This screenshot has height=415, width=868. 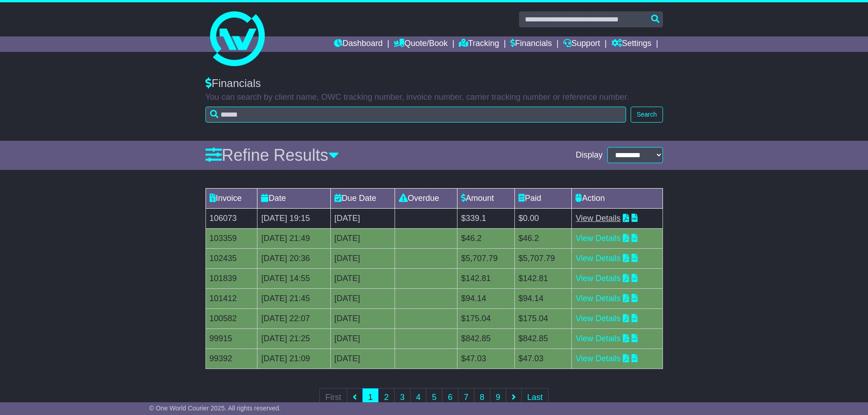 I want to click on td: 106073, so click(x=232, y=218).